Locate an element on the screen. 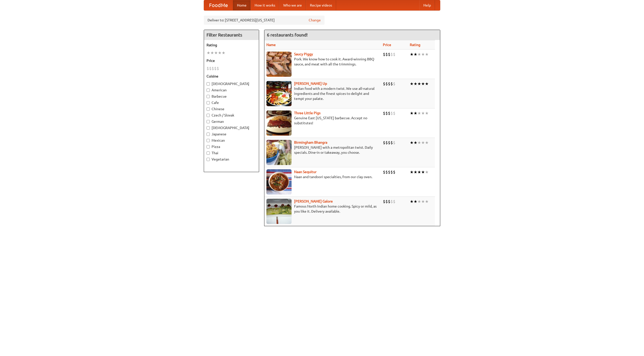  b: Three Little Pigs is located at coordinates (307, 113).